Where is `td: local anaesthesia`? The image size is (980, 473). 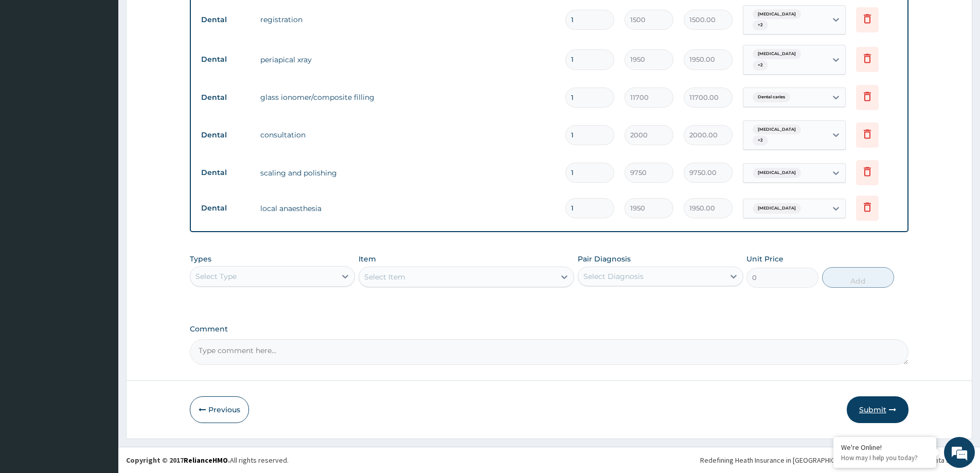 td: local anaesthesia is located at coordinates (407, 208).